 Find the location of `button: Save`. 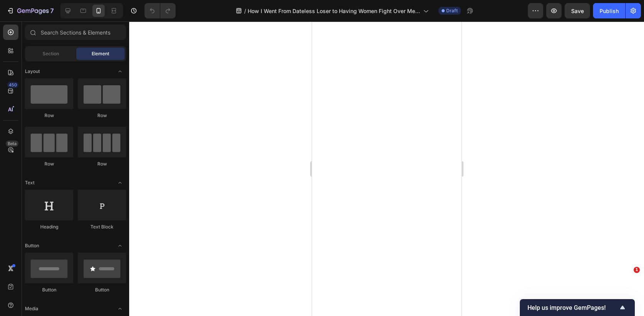

button: Save is located at coordinates (577, 10).